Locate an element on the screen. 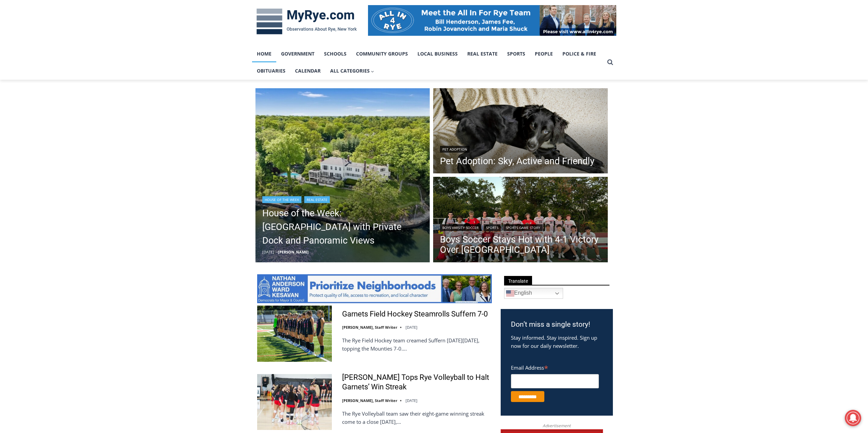  h3: Don’t miss a single story! is located at coordinates (557, 325).